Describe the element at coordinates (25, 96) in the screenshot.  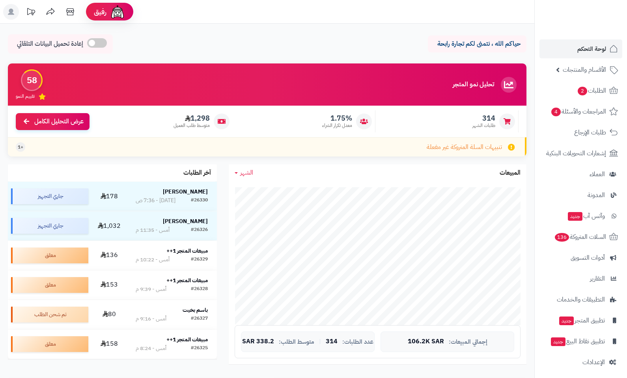
I see `span: تقييم النمو` at that location.